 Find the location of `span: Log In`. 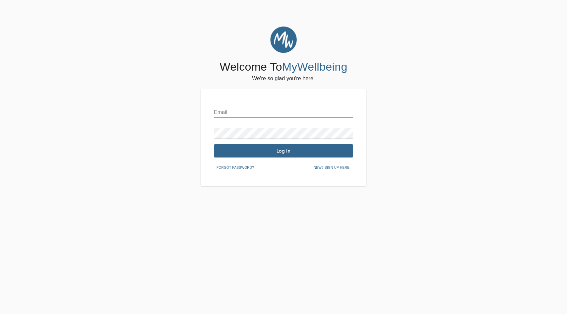

span: Log In is located at coordinates (283, 151).